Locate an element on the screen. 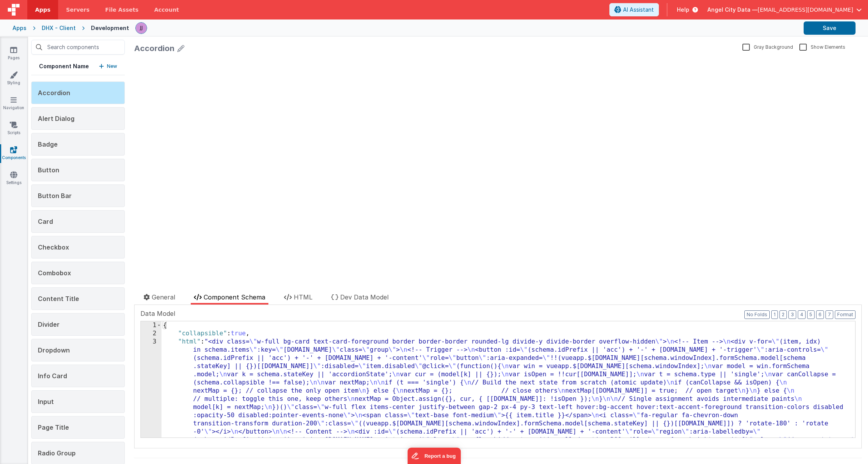  button: 3 is located at coordinates (792, 315).